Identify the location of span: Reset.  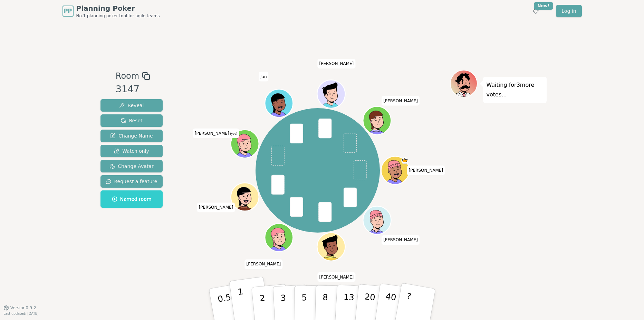
(131, 121).